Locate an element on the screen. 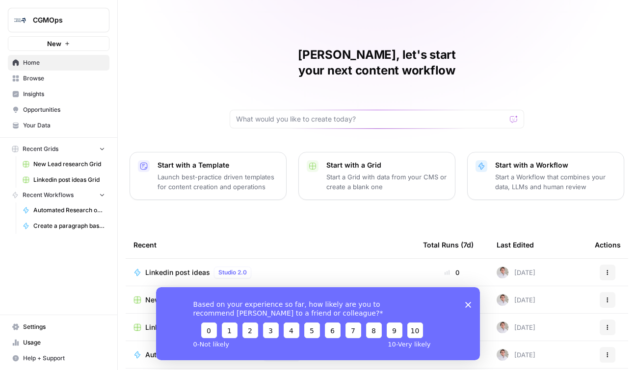 This screenshot has width=636, height=370. span: Your Data is located at coordinates (64, 126).